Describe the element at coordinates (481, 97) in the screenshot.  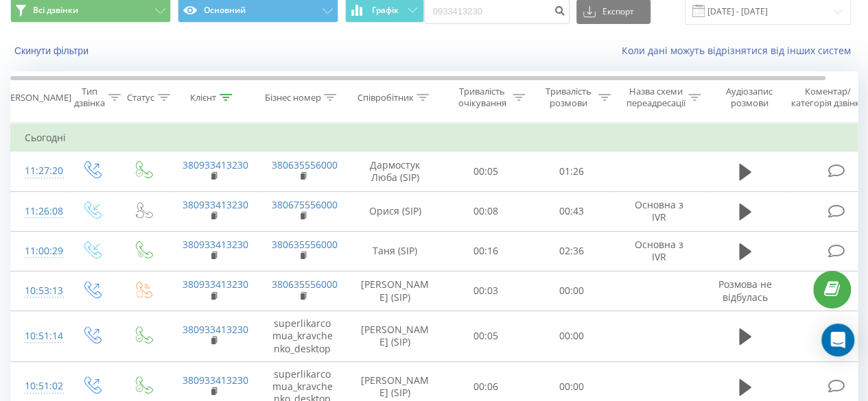
I see `div: Тривалість очікування` at that location.